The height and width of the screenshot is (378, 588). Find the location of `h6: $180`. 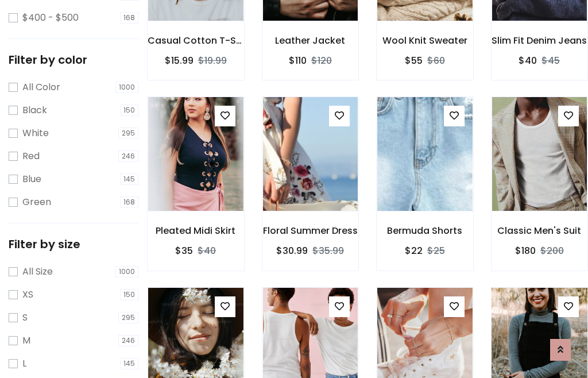

h6: $180 is located at coordinates (526, 250).